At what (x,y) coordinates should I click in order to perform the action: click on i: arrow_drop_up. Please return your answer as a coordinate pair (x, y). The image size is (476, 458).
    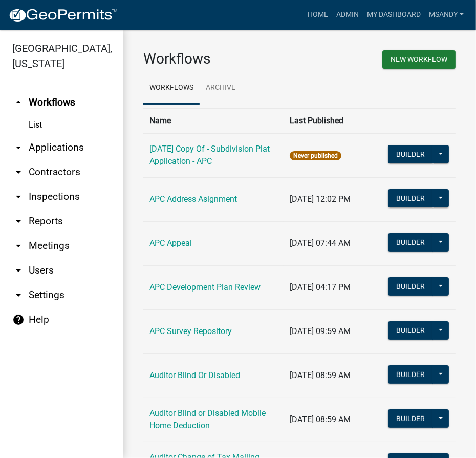
    Looking at the image, I should click on (18, 102).